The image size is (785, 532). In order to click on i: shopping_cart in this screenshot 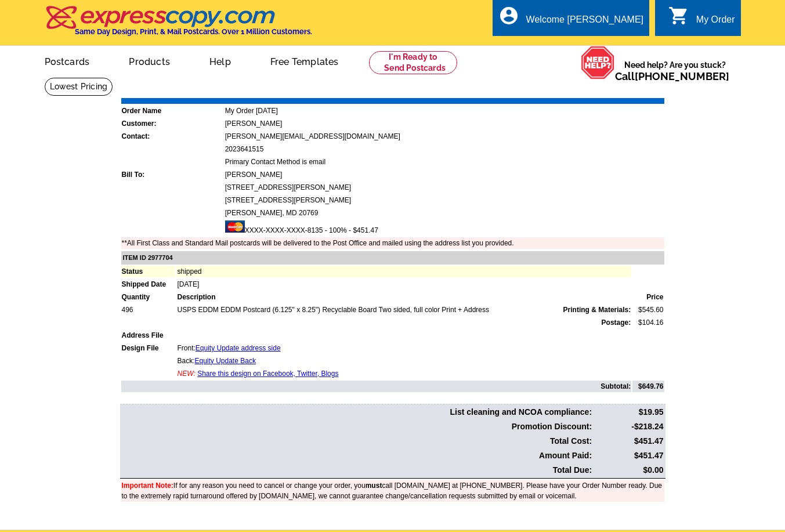, I will do `click(679, 16)`.